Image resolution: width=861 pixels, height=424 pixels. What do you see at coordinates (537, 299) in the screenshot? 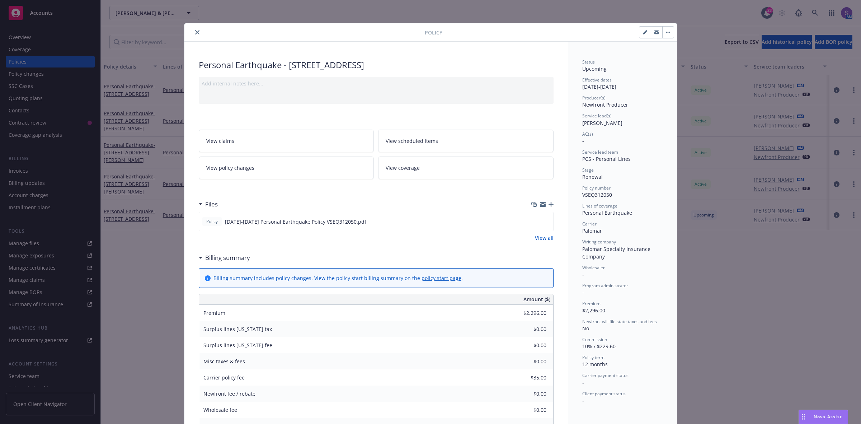
I see `span: Amount ($)` at bounding box center [537, 299].